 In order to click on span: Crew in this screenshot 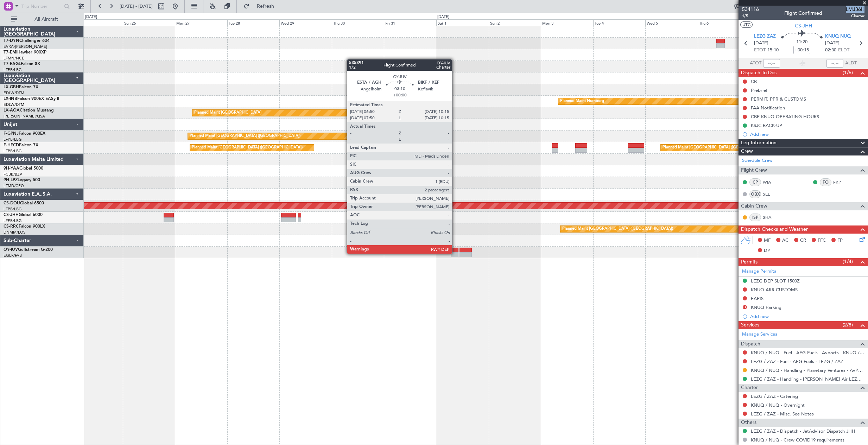, I will do `click(747, 151)`.